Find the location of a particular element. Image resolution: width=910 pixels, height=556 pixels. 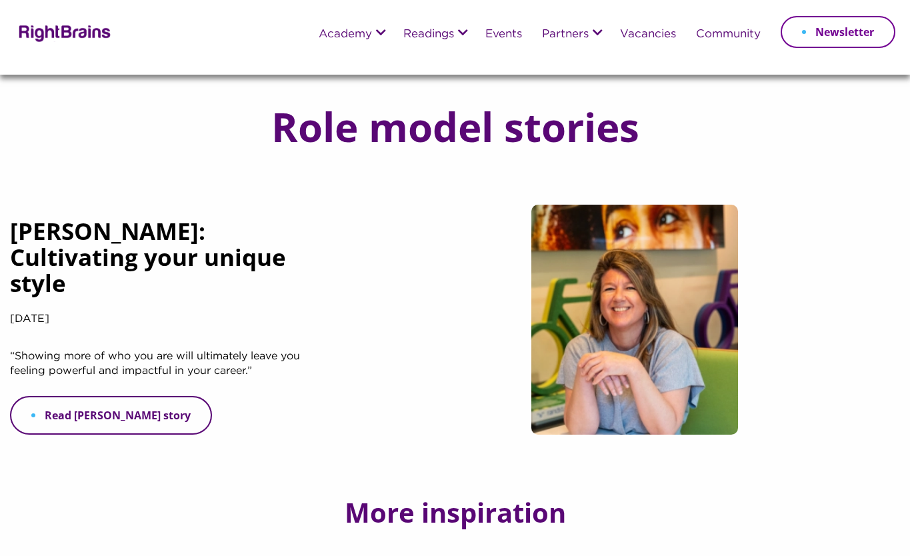

a: Community is located at coordinates (728, 35).